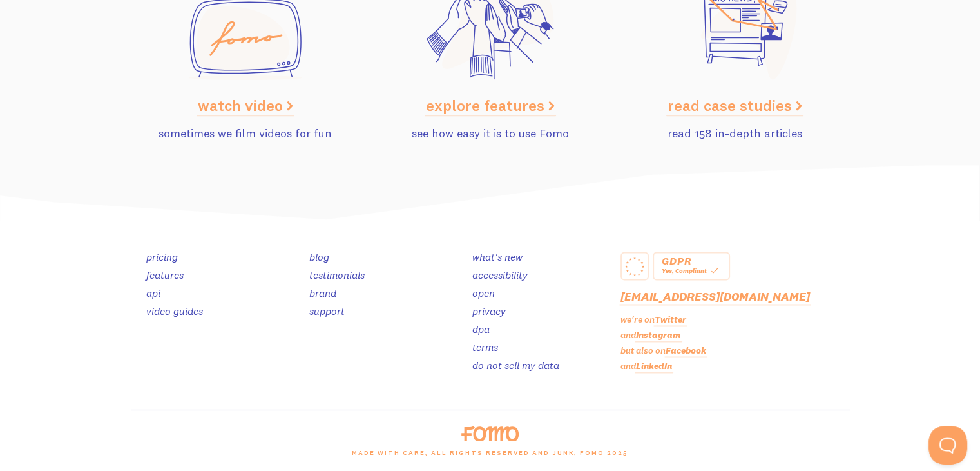 The image size is (980, 471). I want to click on a: what's new, so click(498, 257).